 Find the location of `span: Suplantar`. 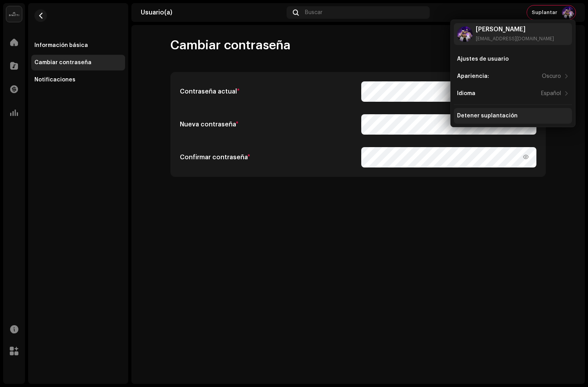

span: Suplantar is located at coordinates (544, 12).